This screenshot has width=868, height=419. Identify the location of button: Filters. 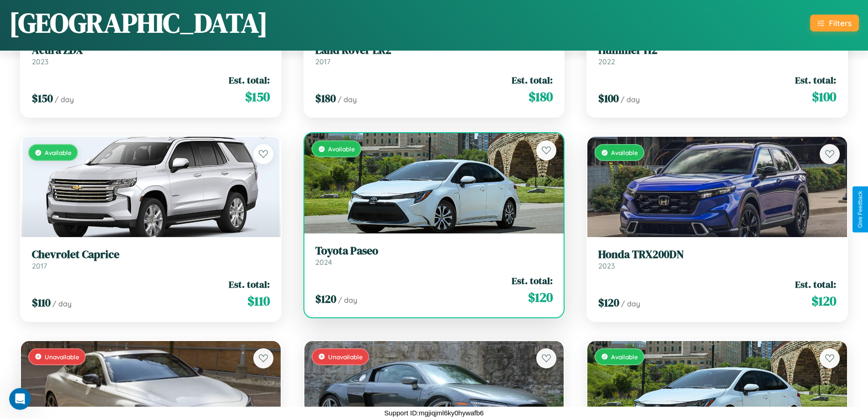
(835, 23).